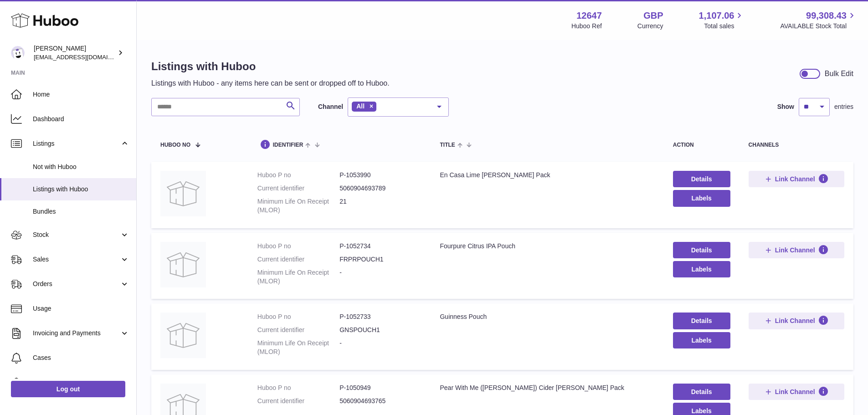  Describe the element at coordinates (796, 145) in the screenshot. I see `div: channels` at that location.